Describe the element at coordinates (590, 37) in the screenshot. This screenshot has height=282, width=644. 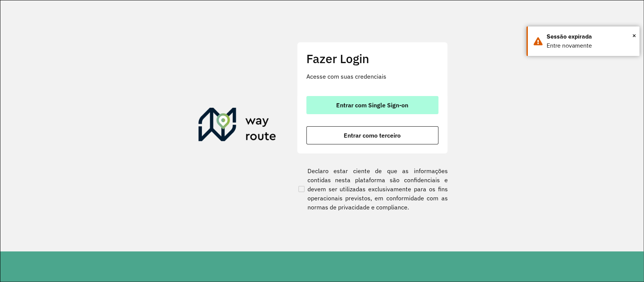
I see `div: Sessão expirada` at that location.